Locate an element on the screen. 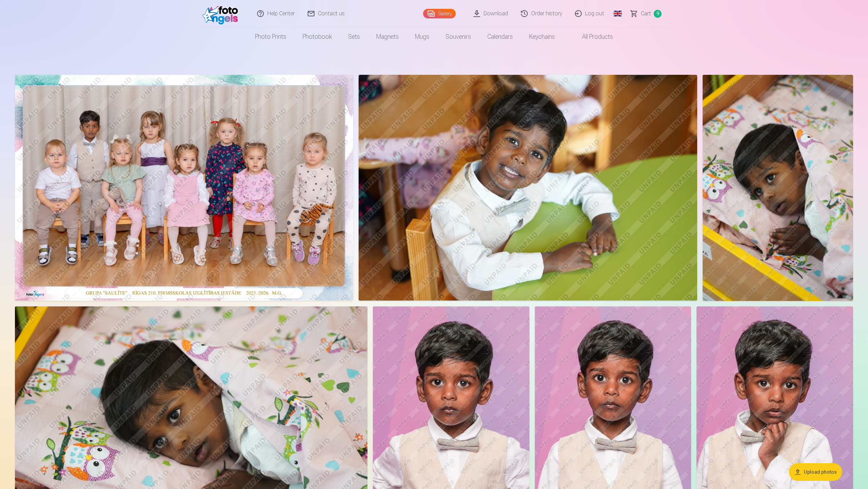  a: Photo prints is located at coordinates (271, 37).